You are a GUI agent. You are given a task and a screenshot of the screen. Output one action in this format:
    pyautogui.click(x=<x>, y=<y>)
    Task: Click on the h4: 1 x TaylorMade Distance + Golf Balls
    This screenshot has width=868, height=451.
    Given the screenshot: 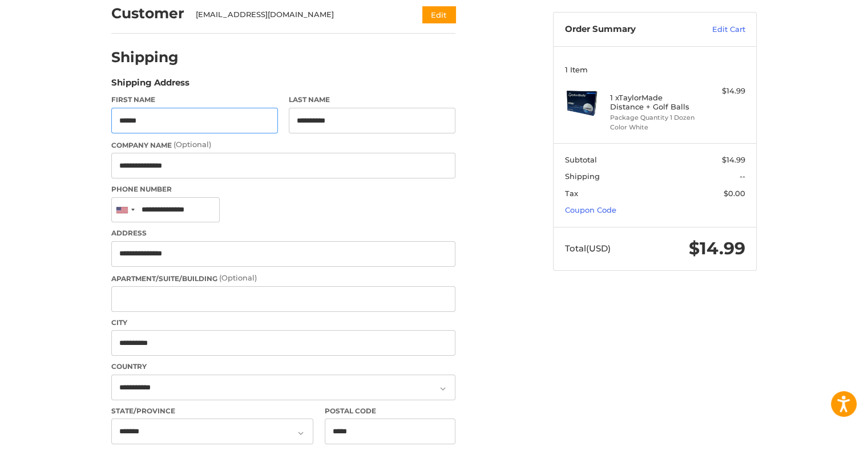 What is the action you would take?
    pyautogui.click(x=653, y=102)
    